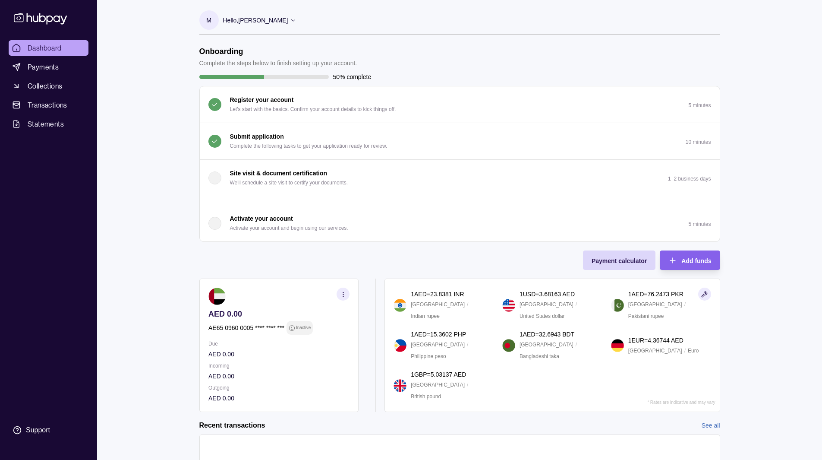 The image size is (822, 460). Describe the element at coordinates (690, 260) in the screenshot. I see `button: Add funds` at that location.